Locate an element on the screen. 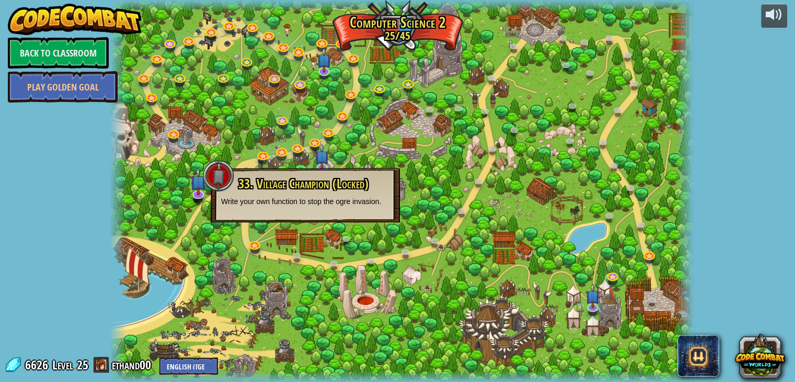 The image size is (795, 382). p: Write your own function to stop the ogre invasion. is located at coordinates (305, 201).